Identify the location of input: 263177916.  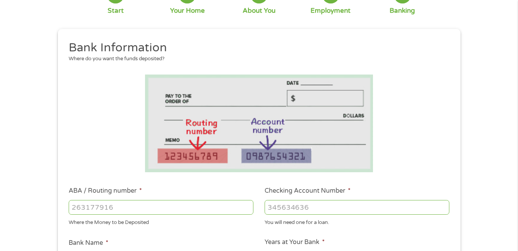
(161, 207).